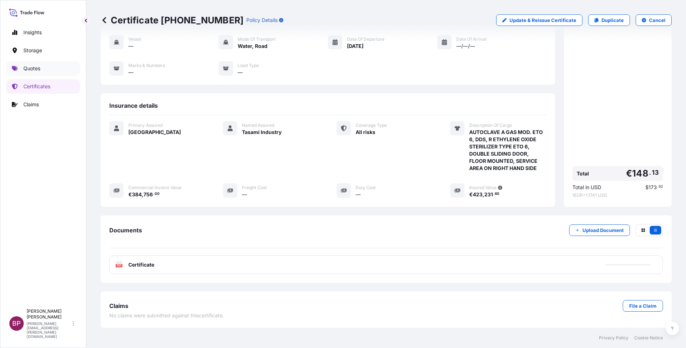  I want to click on a: Certificates, so click(43, 86).